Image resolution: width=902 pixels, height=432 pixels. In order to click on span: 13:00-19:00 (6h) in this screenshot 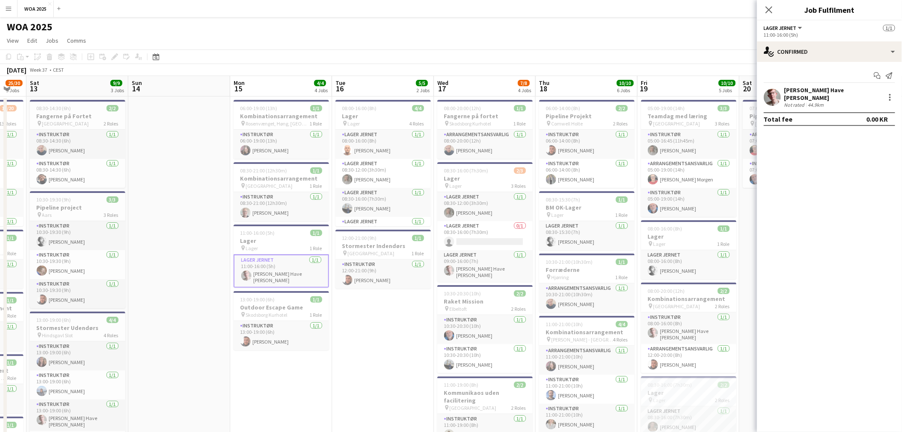, I will do `click(258, 299)`.